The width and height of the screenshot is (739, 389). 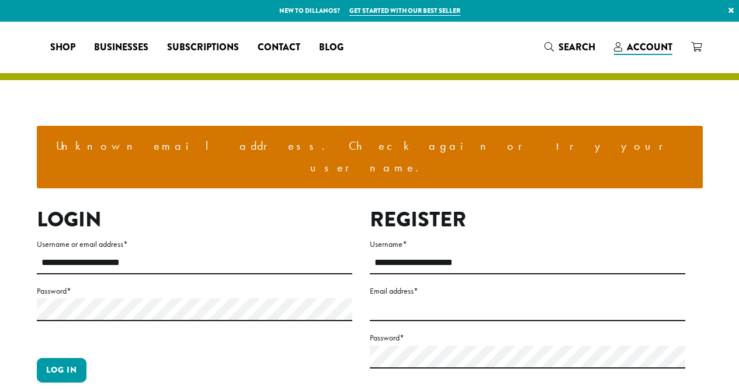 I want to click on label: Email address, so click(x=528, y=290).